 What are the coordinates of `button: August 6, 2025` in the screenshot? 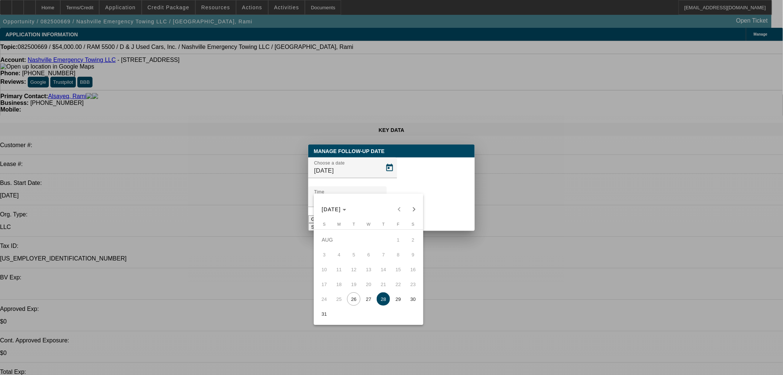 It's located at (369, 254).